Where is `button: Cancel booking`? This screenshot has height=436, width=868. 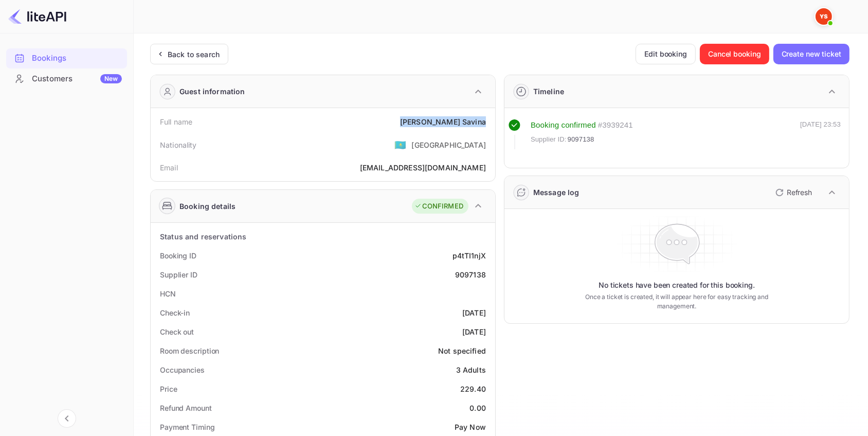
button: Cancel booking is located at coordinates (734, 54).